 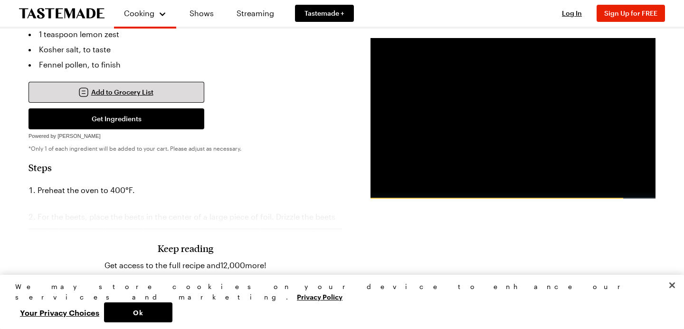 What do you see at coordinates (513, 118) in the screenshot?
I see `video-js: Video Player` at bounding box center [513, 118].